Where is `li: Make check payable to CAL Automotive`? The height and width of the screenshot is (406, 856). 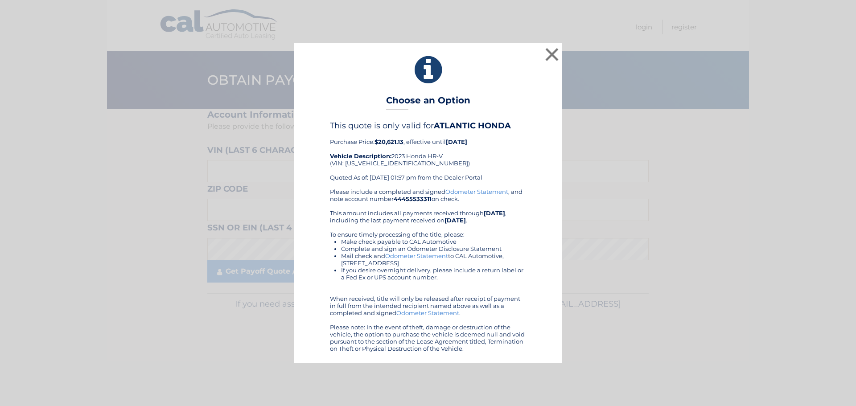
li: Make check payable to CAL Automotive is located at coordinates (433, 242).